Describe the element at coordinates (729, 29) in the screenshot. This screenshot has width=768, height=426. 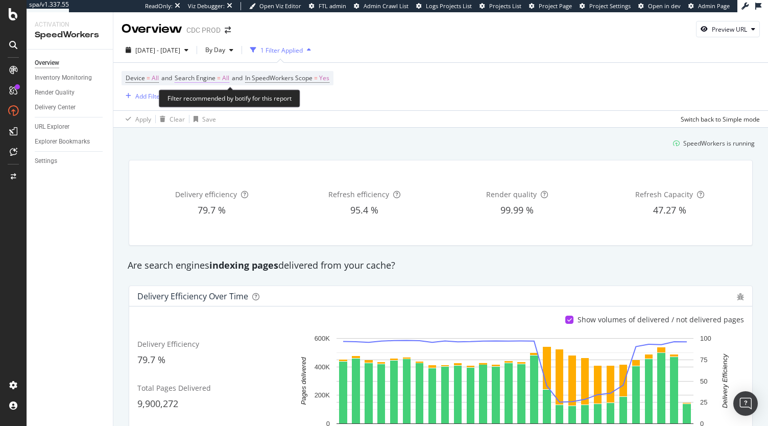
I see `div: Preview URL` at that location.